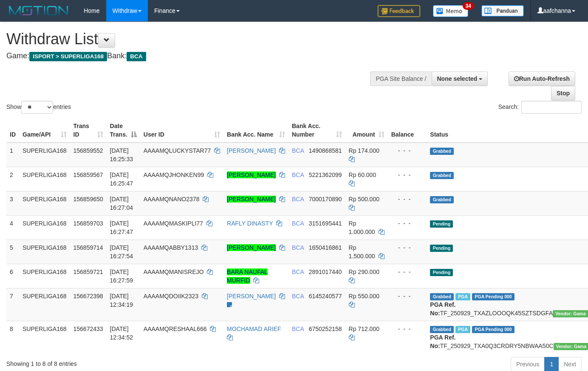  Describe the element at coordinates (89, 296) in the screenshot. I see `span: 156672398` at that location.